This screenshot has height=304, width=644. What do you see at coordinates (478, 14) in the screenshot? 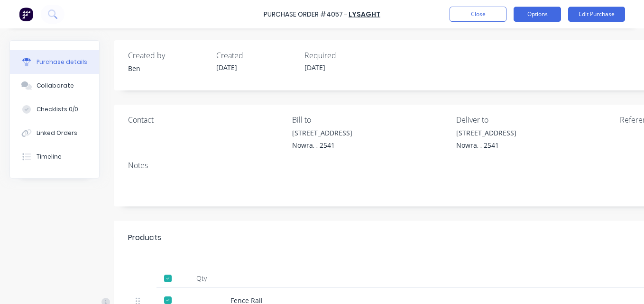
I see `button: Close` at bounding box center [478, 14].